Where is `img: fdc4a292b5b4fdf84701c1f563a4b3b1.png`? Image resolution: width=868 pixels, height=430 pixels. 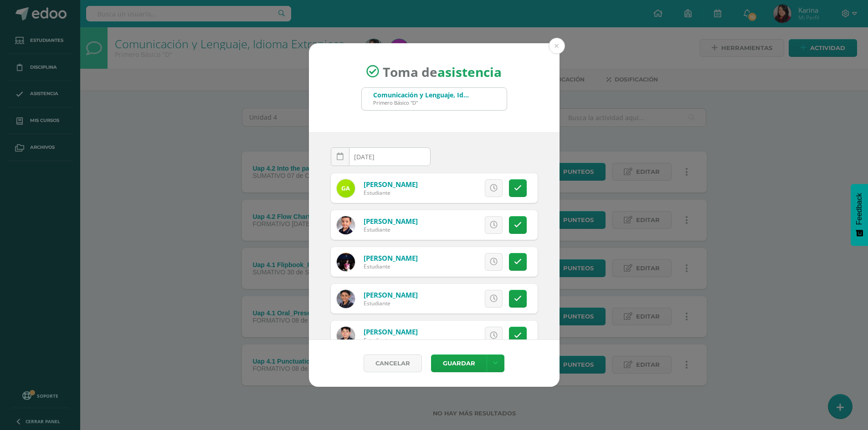 img: fdc4a292b5b4fdf84701c1f563a4b3b1.png is located at coordinates (346, 189).